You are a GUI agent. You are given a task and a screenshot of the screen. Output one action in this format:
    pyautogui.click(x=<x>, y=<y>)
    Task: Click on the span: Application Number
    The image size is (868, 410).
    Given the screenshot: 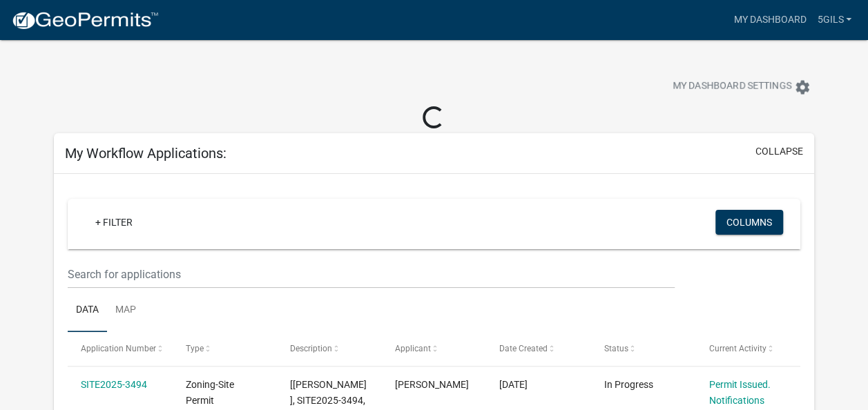 What is the action you would take?
    pyautogui.click(x=118, y=349)
    